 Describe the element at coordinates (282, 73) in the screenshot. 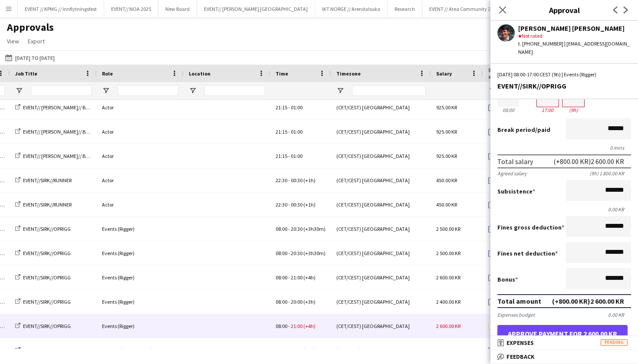

I see `span: Time` at that location.